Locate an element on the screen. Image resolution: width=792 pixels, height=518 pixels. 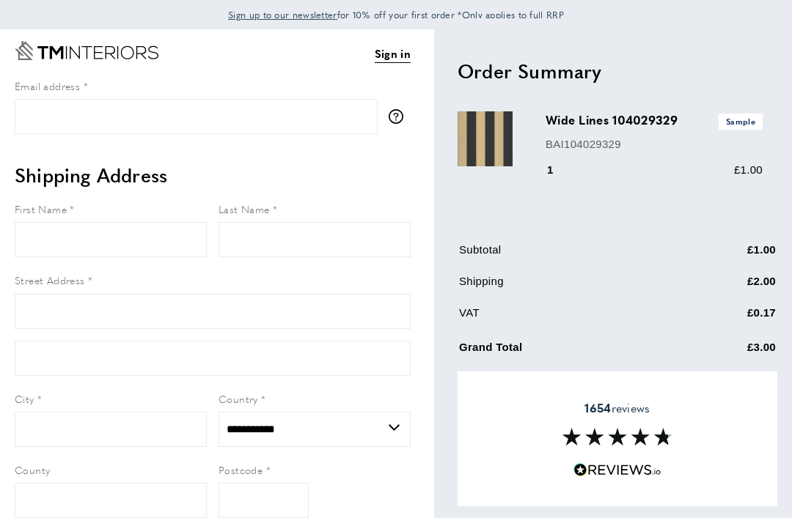
span: £1.00 is located at coordinates (748, 169).